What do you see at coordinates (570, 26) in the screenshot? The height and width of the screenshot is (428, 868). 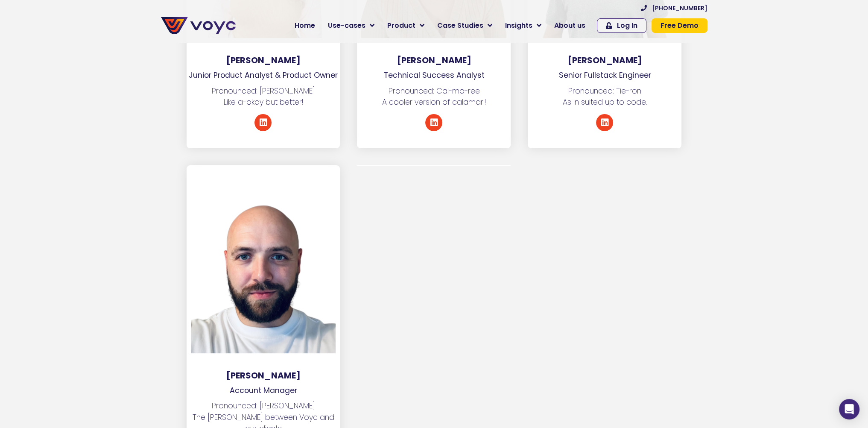 I see `a: About us` at bounding box center [570, 26].